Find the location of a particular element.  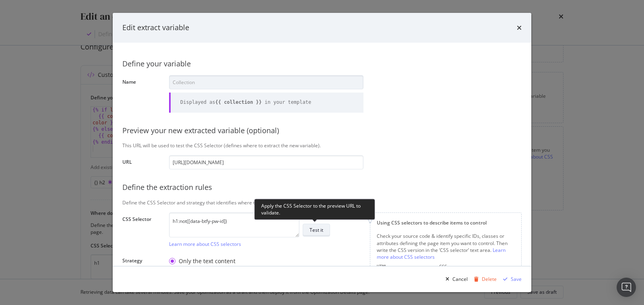

div: Edit extract variable is located at coordinates (156, 28).